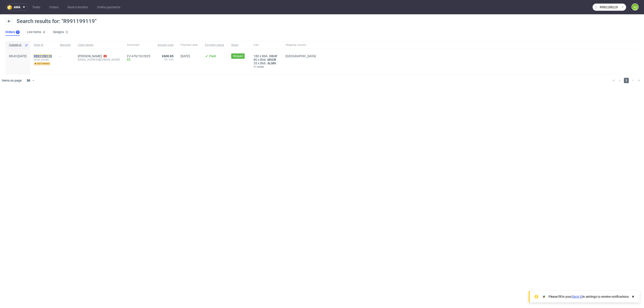 The image size is (644, 308). I want to click on span: Payment date, so click(189, 45).